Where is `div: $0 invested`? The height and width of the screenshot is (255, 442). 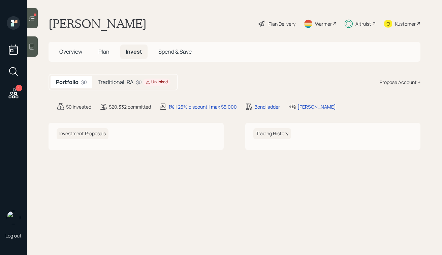 div: $0 invested is located at coordinates (79, 107).